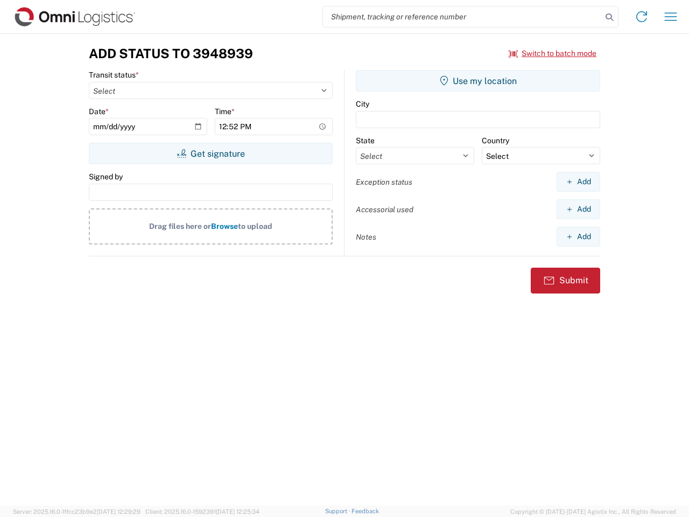 The image size is (689, 517). I want to click on label: Accessorial used, so click(384, 209).